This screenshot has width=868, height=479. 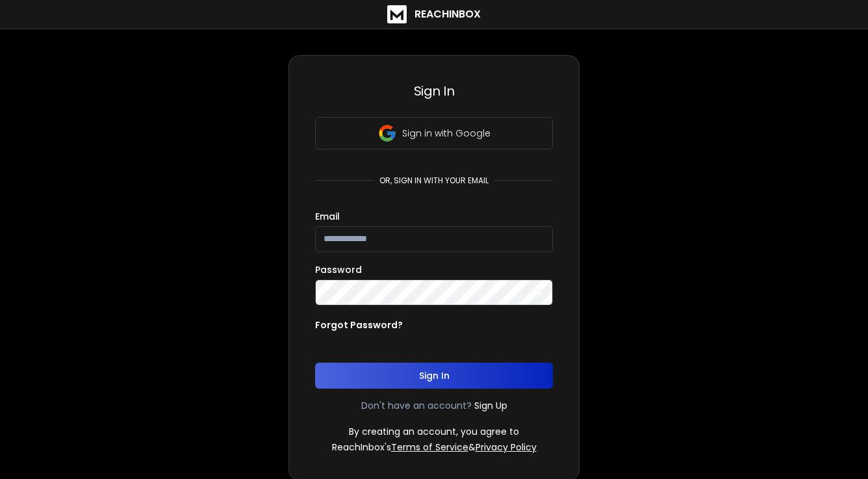 I want to click on h3: Sign In, so click(x=434, y=91).